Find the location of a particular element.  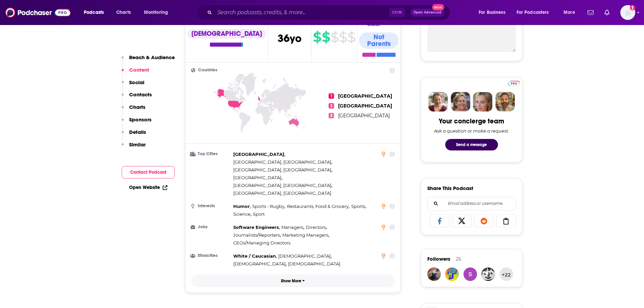

span: White / Caucasian is located at coordinates (254, 256).